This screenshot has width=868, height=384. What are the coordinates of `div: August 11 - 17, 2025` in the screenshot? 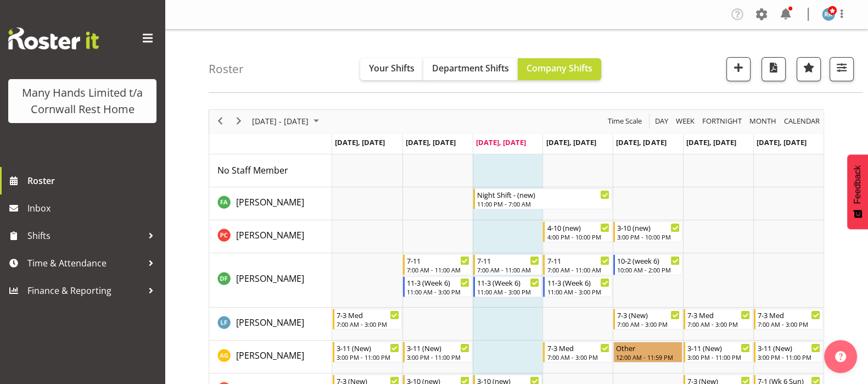 It's located at (287, 121).